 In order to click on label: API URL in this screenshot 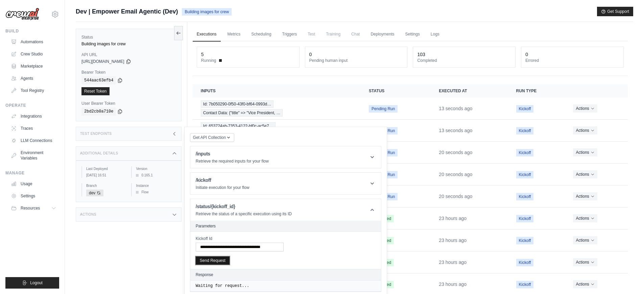, I will do `click(128, 55)`.